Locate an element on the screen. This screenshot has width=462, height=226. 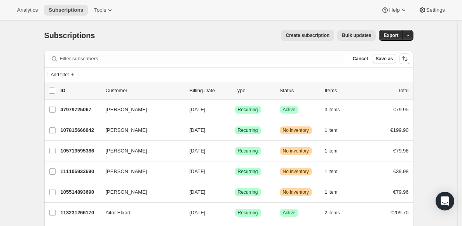
button: Add filter is located at coordinates (63, 75).